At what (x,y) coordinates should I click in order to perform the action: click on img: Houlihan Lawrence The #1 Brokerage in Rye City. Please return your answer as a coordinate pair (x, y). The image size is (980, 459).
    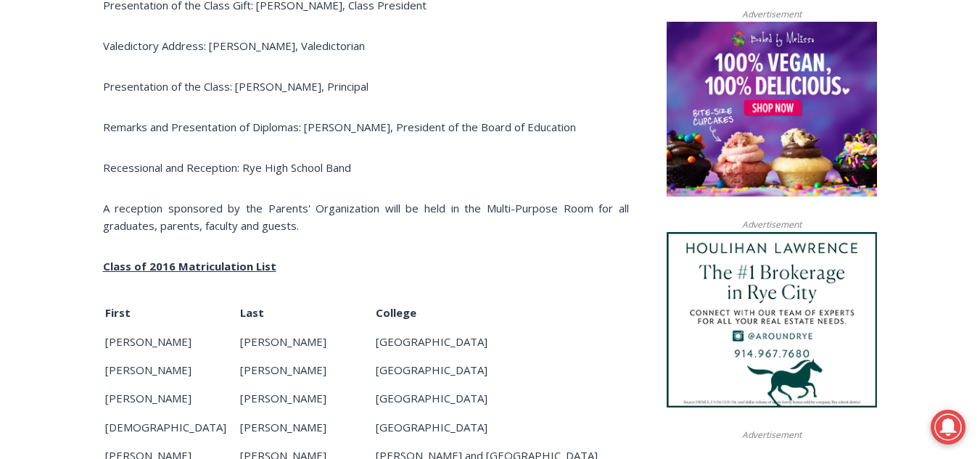
    Looking at the image, I should click on (772, 320).